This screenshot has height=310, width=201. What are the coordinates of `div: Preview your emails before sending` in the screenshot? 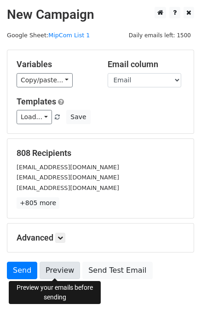 It's located at (55, 293).